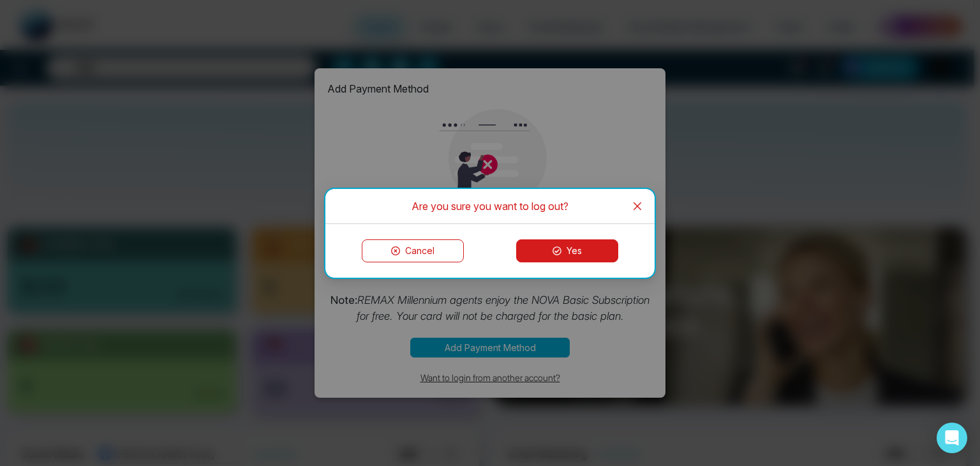 The height and width of the screenshot is (466, 980). What do you see at coordinates (567, 251) in the screenshot?
I see `button: Yes` at bounding box center [567, 251].